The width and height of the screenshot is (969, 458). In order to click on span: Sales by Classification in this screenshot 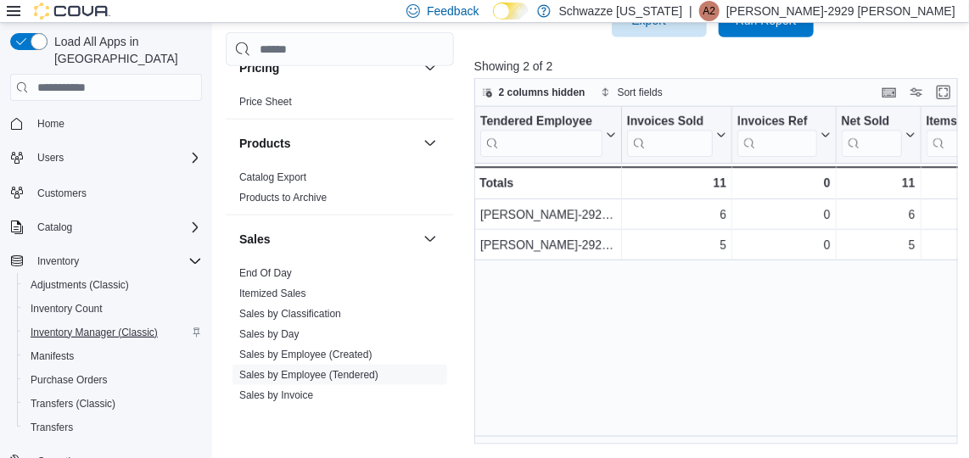, I will do `click(290, 314)`.